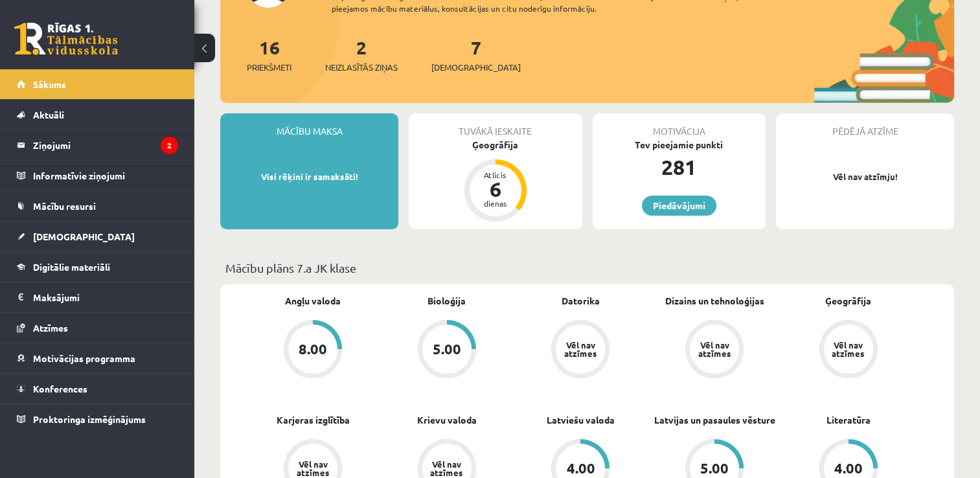 Image resolution: width=980 pixels, height=478 pixels. What do you see at coordinates (586, 267) in the screenshot?
I see `p: Mācību plāns 7.a JK klase` at bounding box center [586, 267].